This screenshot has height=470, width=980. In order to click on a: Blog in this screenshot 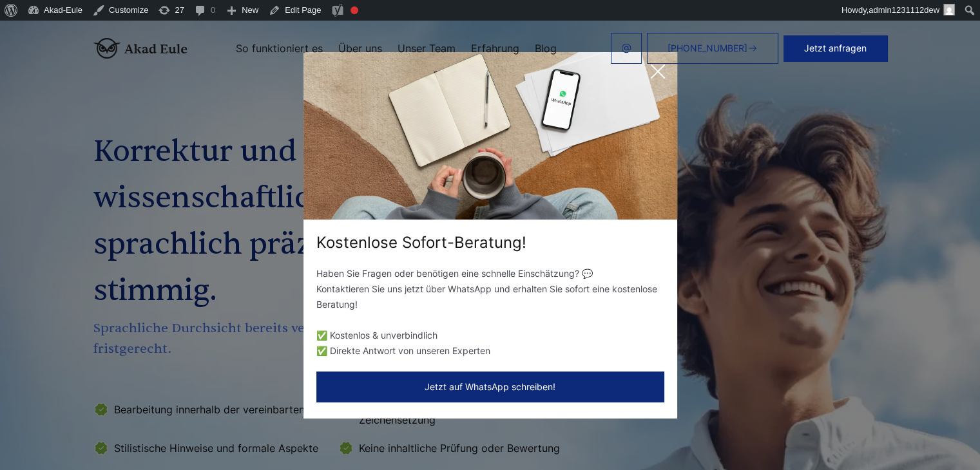, I will do `click(546, 48)`.